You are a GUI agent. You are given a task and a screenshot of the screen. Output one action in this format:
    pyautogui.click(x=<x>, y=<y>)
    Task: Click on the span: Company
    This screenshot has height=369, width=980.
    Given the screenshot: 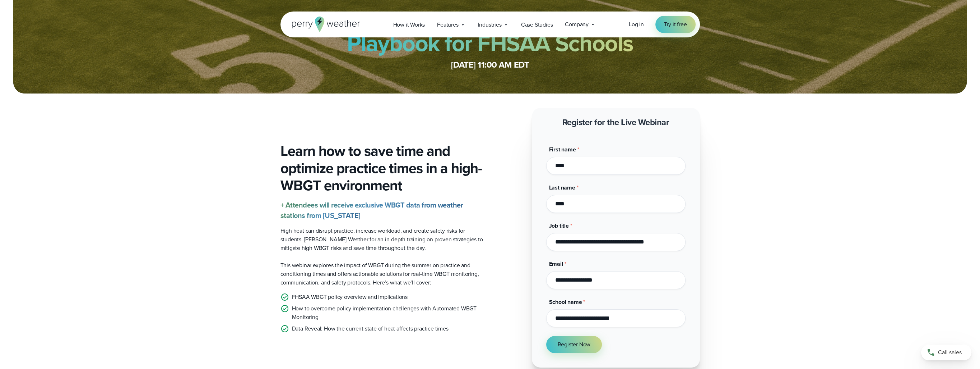 What is the action you would take?
    pyautogui.click(x=577, y=24)
    